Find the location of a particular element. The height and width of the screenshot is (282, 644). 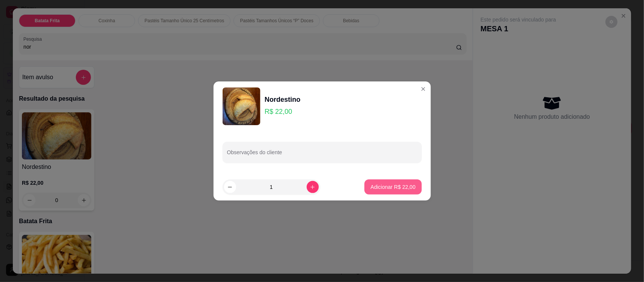

img: product-image is located at coordinates (241, 106).